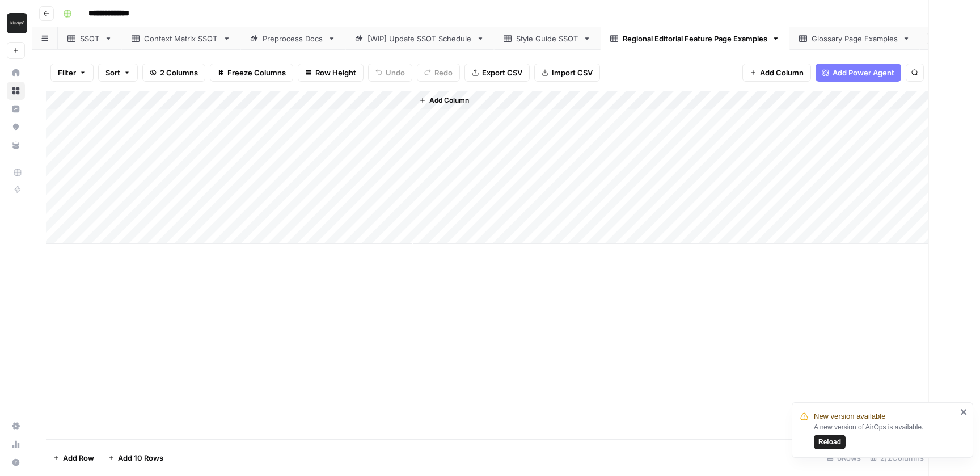 This screenshot has height=476, width=980. What do you see at coordinates (90, 38) in the screenshot?
I see `a: SSOT` at bounding box center [90, 38].